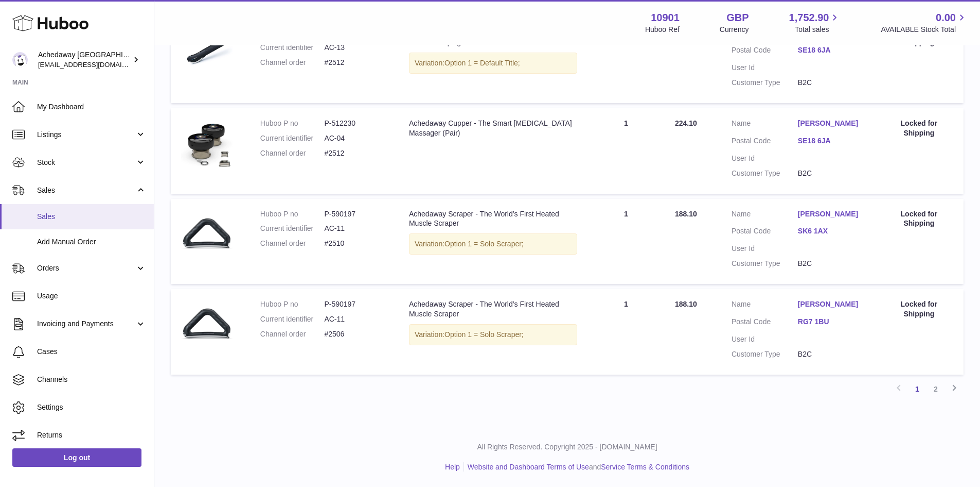  I want to click on li: and, so click(577, 467).